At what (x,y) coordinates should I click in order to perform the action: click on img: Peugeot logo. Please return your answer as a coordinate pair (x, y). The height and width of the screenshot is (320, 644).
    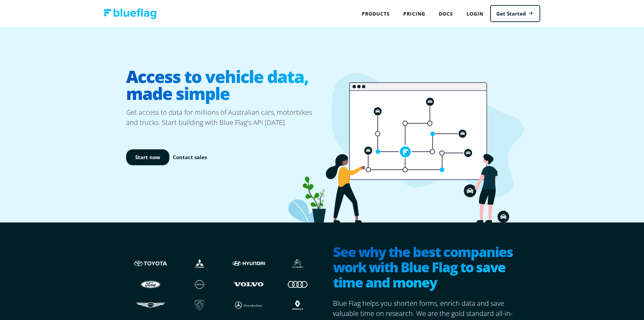
    Looking at the image, I should click on (199, 305).